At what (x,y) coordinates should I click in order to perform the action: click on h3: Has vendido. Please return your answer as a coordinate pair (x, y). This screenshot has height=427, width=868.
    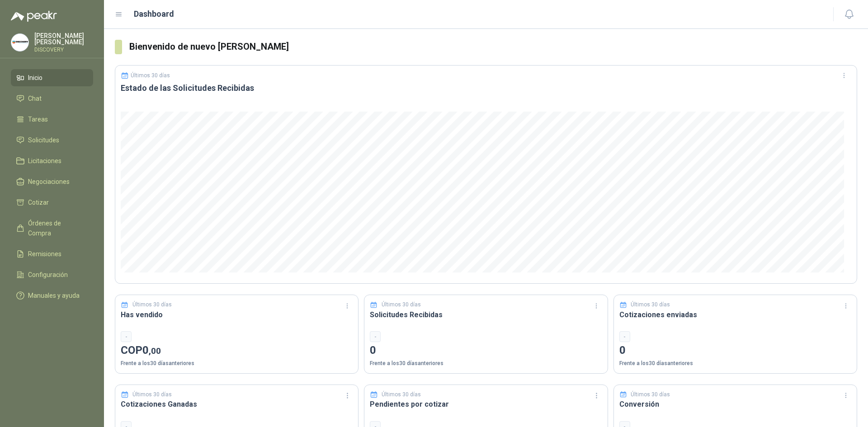
    Looking at the image, I should click on (237, 314).